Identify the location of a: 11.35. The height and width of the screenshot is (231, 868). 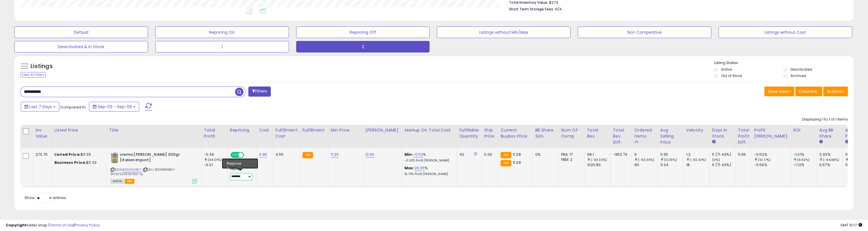
(335, 155).